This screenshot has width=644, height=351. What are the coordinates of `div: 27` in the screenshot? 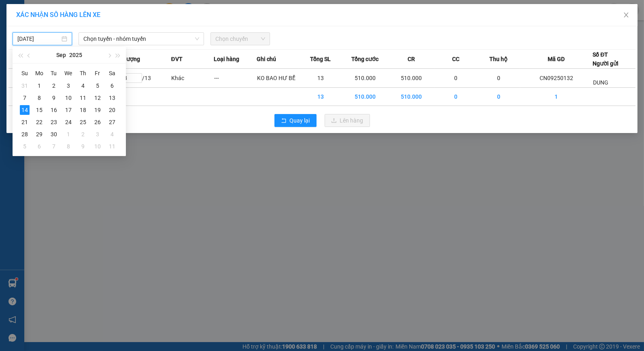 It's located at (112, 122).